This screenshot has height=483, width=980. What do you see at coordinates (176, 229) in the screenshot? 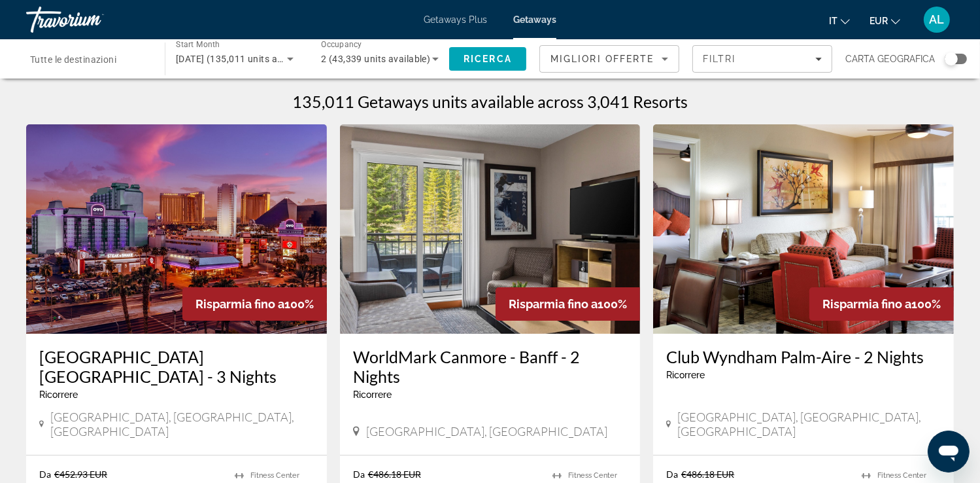
I see `img: OYO Hotel & Casino Las Vegas - 3 Nights` at bounding box center [176, 229].